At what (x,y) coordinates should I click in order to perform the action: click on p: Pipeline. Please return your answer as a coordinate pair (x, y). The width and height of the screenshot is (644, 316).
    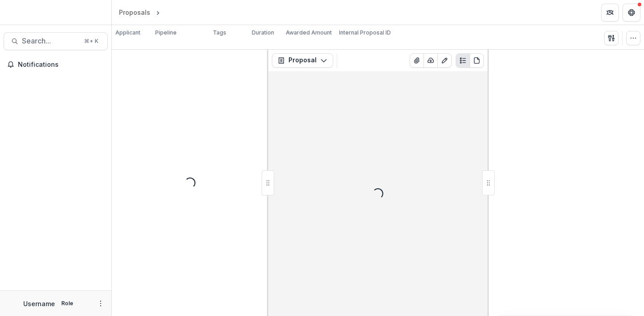
    Looking at the image, I should click on (166, 33).